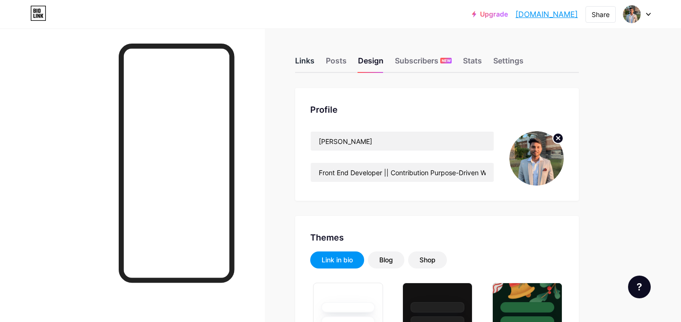  Describe the element at coordinates (428, 260) in the screenshot. I see `div: Shop` at that location.